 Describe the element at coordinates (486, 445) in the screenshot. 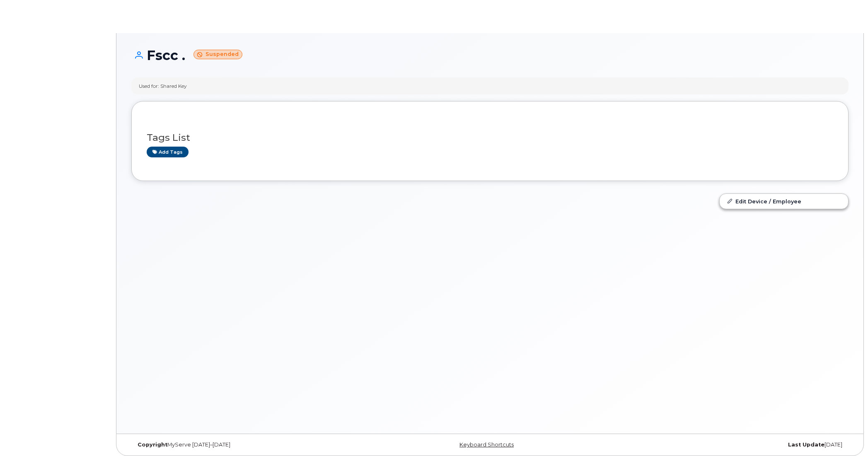

I see `a: Keyboard Shortcuts` at that location.